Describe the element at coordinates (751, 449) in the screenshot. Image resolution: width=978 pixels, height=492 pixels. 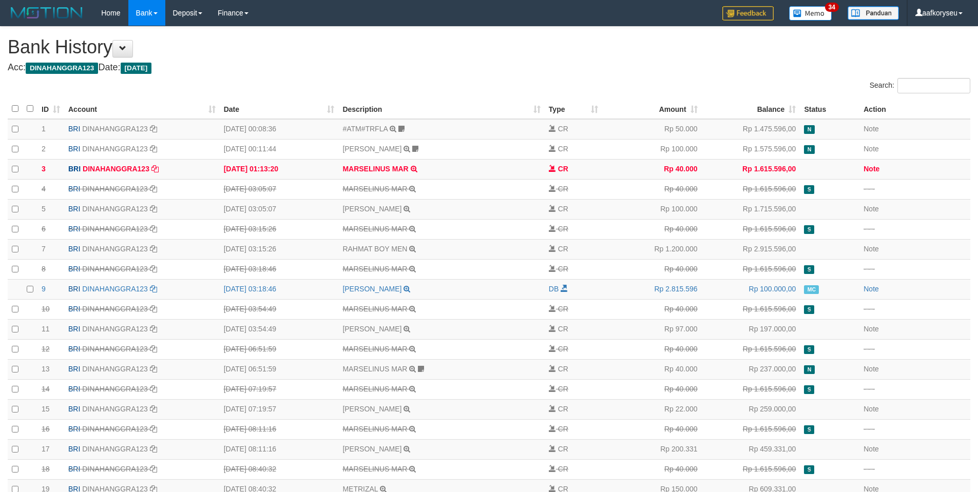
I see `td: Rp 459.331,00` at that location.